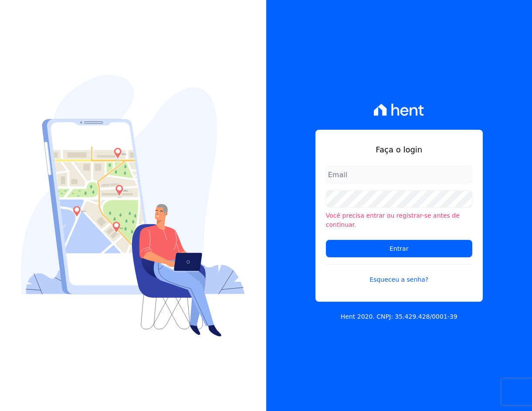 The image size is (532, 411). I want to click on input: Email, so click(399, 174).